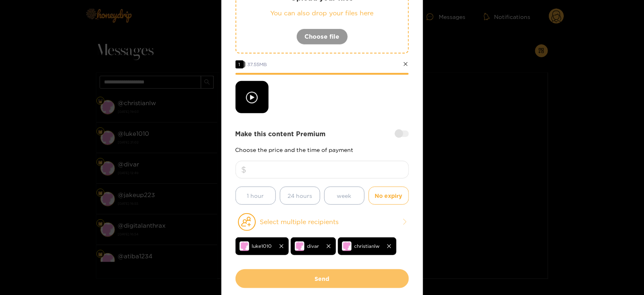 This screenshot has height=295, width=644. I want to click on button: 24 hours, so click(300, 196).